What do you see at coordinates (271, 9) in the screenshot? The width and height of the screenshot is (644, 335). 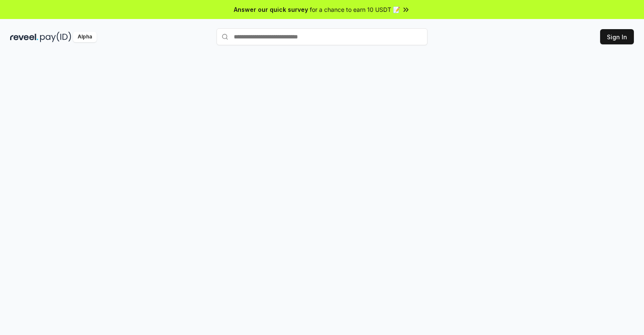 I see `span: Answer our quick survey` at bounding box center [271, 9].